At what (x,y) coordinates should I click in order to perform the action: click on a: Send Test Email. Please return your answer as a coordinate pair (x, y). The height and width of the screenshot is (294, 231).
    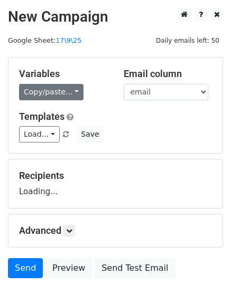
    Looking at the image, I should click on (135, 268).